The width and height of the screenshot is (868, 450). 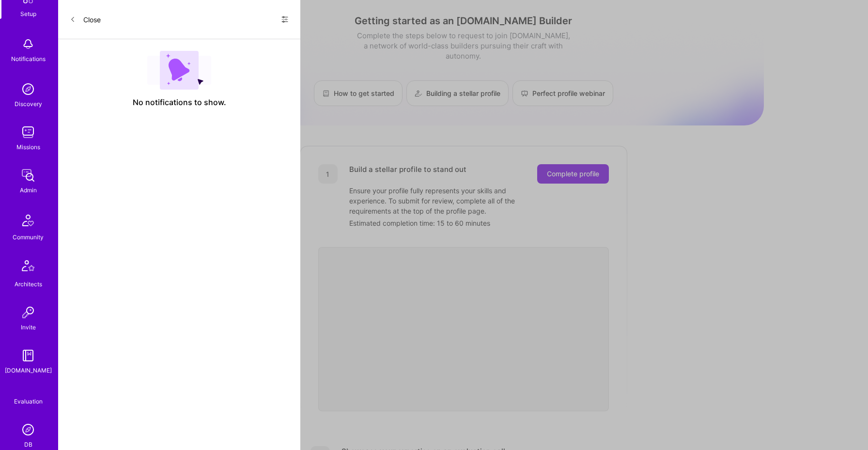 What do you see at coordinates (28, 429) in the screenshot?
I see `img: Admin Search` at bounding box center [28, 429].